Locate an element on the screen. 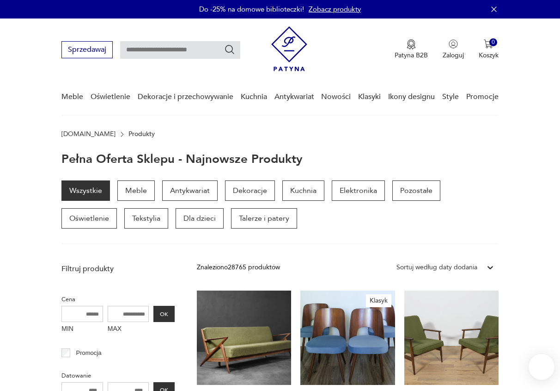 The image size is (560, 391). p: Oświetlenie is located at coordinates (89, 218).